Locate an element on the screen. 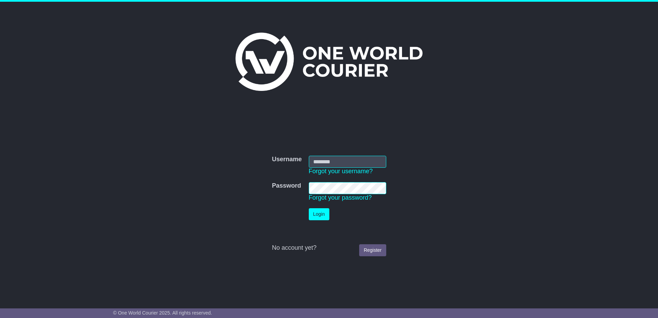 This screenshot has height=318, width=658. a: Forgot your username? is located at coordinates (340, 171).